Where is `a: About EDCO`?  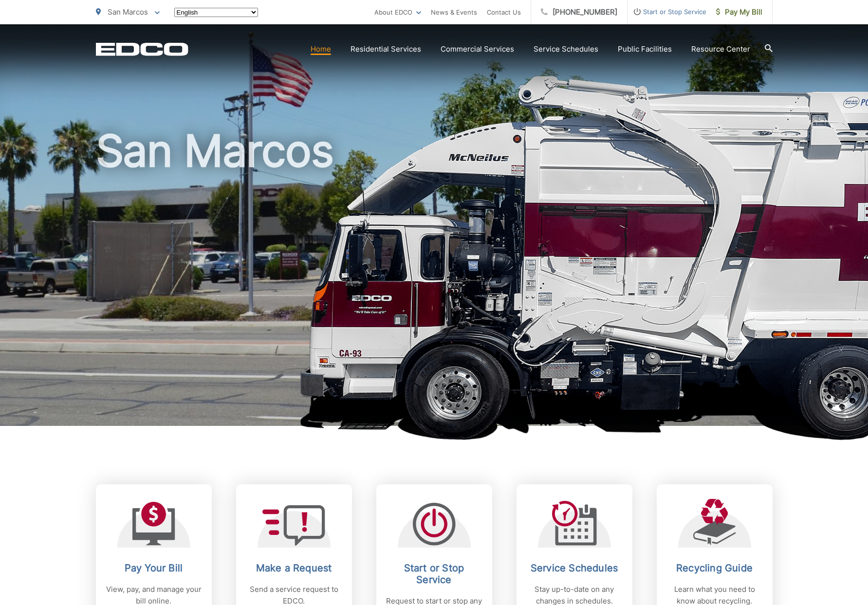 a: About EDCO is located at coordinates (398, 12).